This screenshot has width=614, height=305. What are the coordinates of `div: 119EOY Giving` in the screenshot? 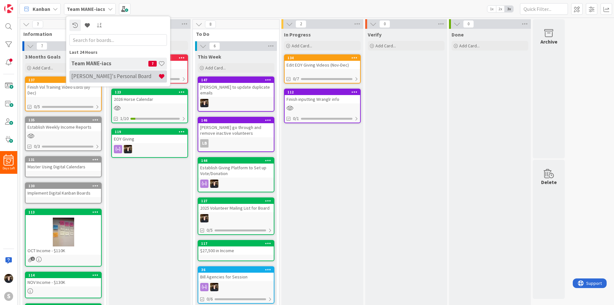 It's located at (150, 136).